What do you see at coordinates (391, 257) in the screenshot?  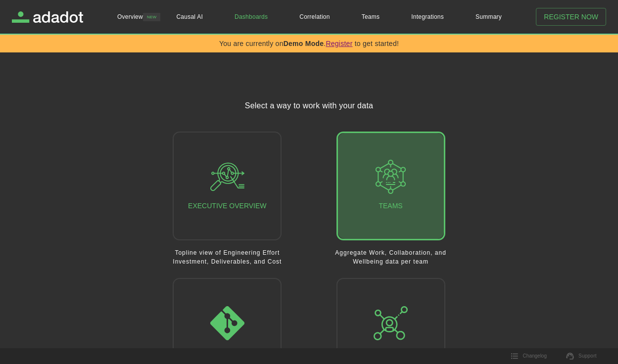 I see `p: Aggregate Work, Collaboration, and Wellbeing data per team` at bounding box center [391, 257].